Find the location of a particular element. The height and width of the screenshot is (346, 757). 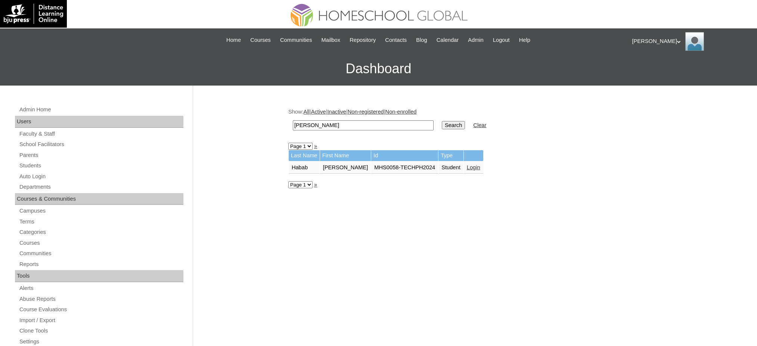

img: logo-white.png is located at coordinates (33, 14).